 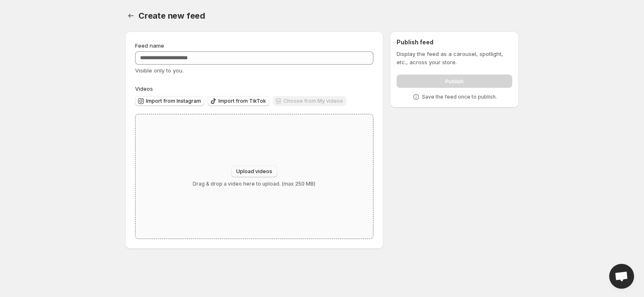 What do you see at coordinates (622, 277) in the screenshot?
I see `a: Open chat` at bounding box center [622, 277].